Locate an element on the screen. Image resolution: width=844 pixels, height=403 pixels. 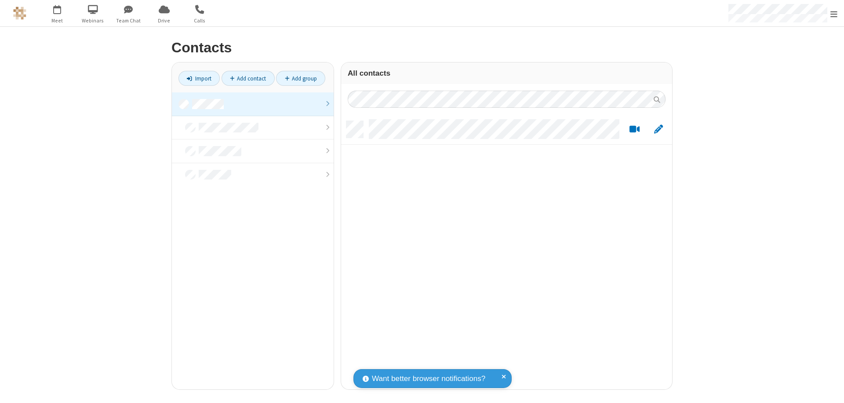
a: Add contact is located at coordinates (248, 78).